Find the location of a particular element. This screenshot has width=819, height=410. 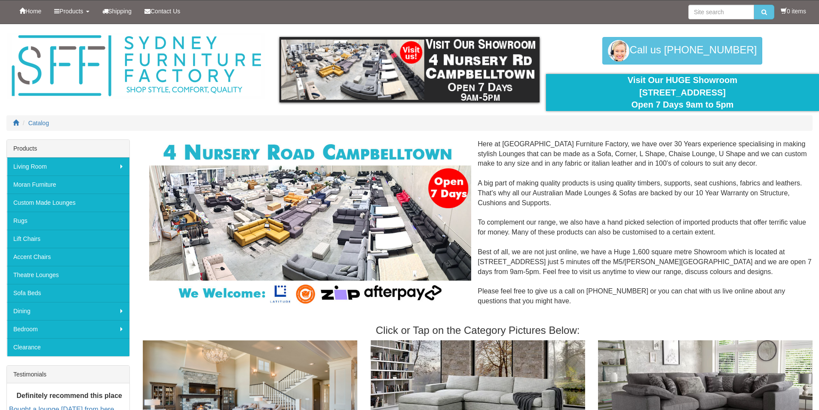

a: Home is located at coordinates (30, 11).